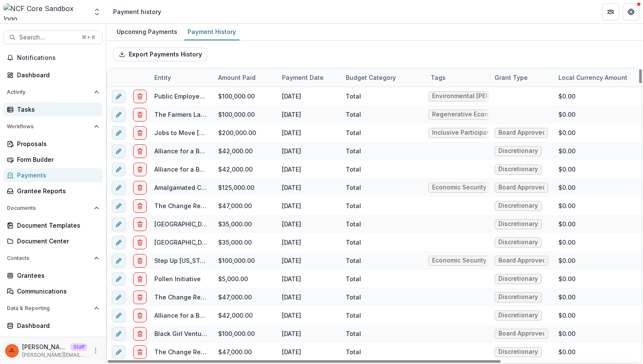 The width and height of the screenshot is (643, 364). I want to click on div: Tasks, so click(56, 109).